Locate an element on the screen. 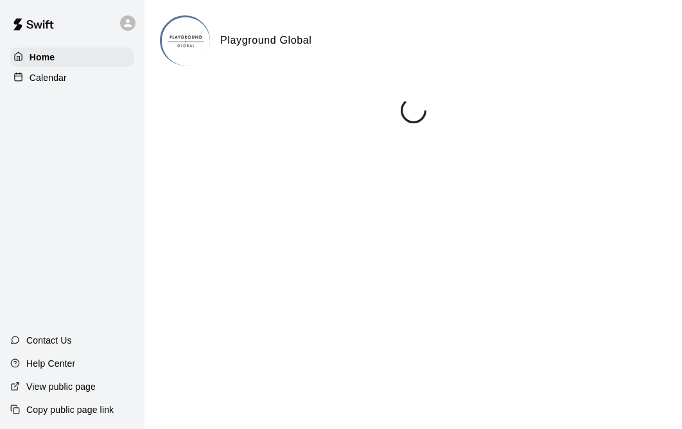 Image resolution: width=682 pixels, height=429 pixels. h6: Playground Global is located at coordinates (266, 40).